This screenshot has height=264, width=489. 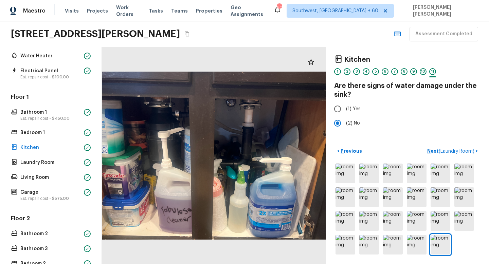 What do you see at coordinates (279, 7) in the screenshot?
I see `div: 605` at bounding box center [279, 7].